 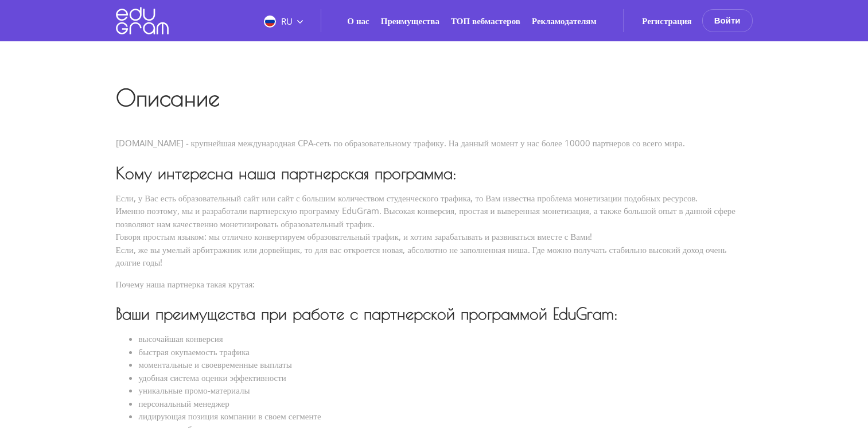 I want to click on h1: Описание, so click(x=434, y=98).